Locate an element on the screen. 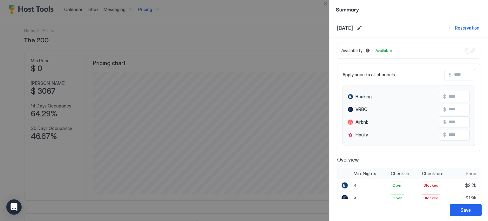  span: Booking is located at coordinates (363, 97).